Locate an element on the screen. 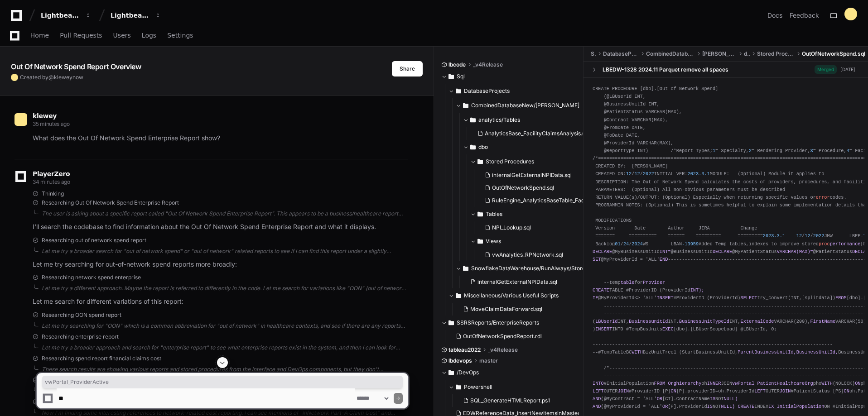 This screenshot has width=868, height=416. a: Settings is located at coordinates (180, 36).